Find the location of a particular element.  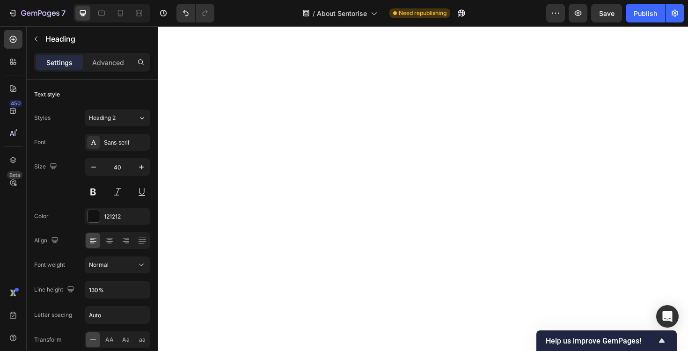

div: Color is located at coordinates (41, 216).